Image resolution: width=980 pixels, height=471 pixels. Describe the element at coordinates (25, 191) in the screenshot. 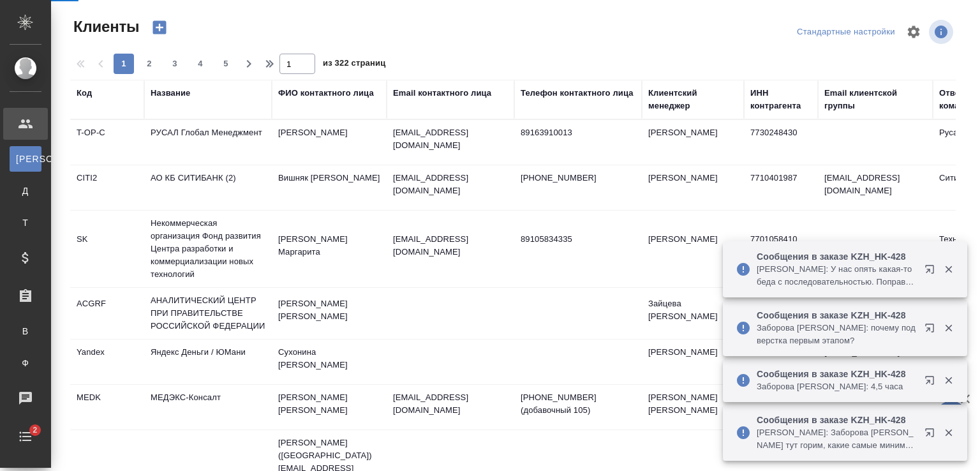

I see `a: Д` at that location.